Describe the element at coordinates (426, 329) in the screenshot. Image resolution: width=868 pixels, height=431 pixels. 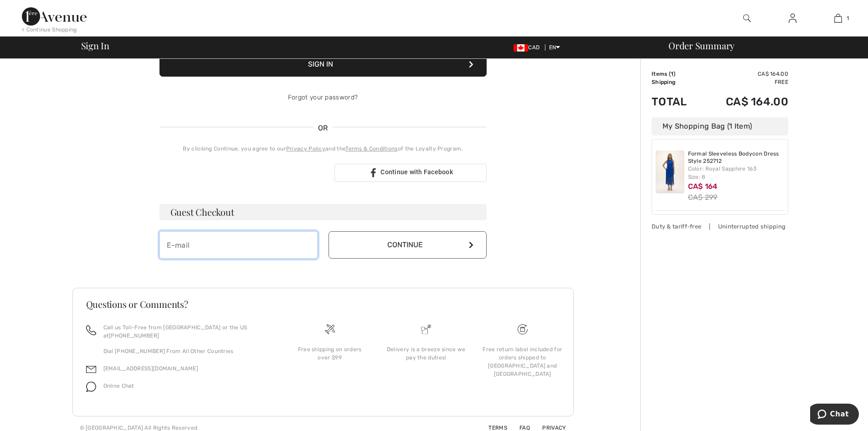
I see `img: Delivery is a breeze since we pay the duties!` at that location.